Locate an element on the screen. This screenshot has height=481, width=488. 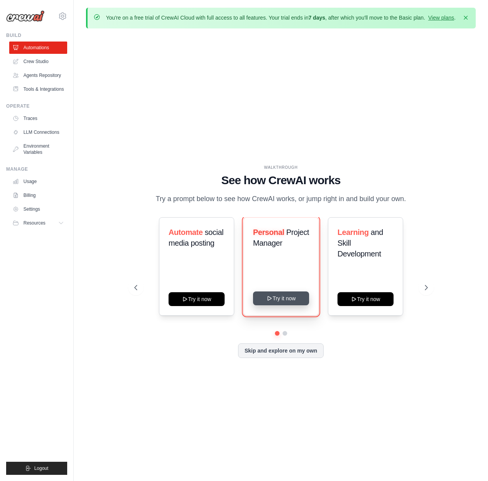
a: LLM Connections is located at coordinates (38, 132).